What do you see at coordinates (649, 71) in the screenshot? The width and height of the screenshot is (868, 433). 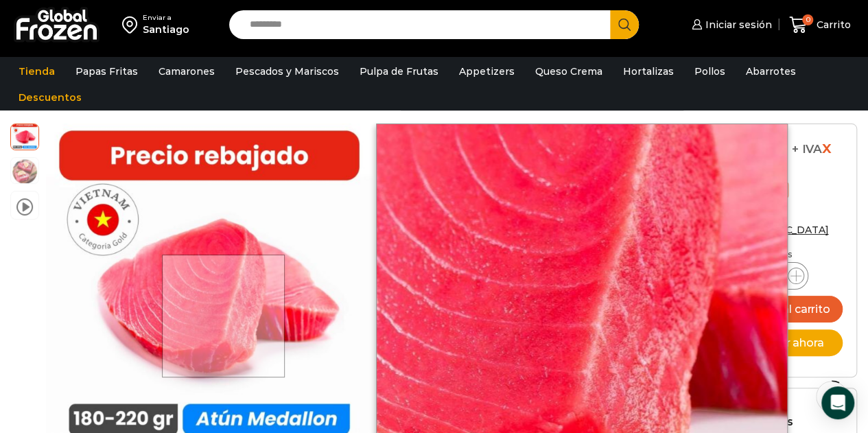 I see `a: Hortalizas` at bounding box center [649, 71].